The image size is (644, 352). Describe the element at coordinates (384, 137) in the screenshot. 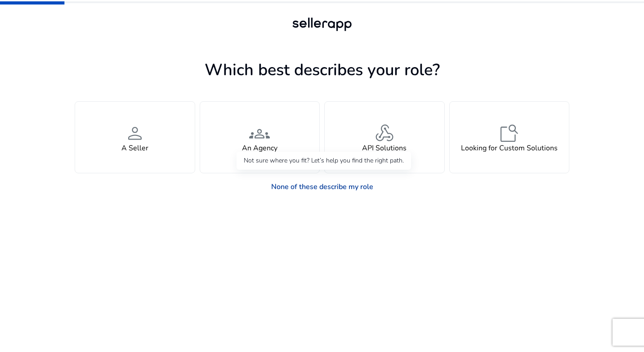

I see `button: webhookAPI Solutions` at that location.